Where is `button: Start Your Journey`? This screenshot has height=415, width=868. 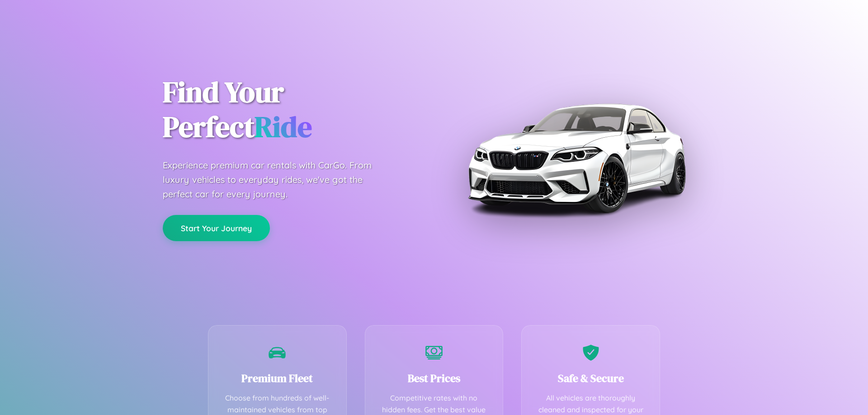
button: Start Your Journey is located at coordinates (217, 229).